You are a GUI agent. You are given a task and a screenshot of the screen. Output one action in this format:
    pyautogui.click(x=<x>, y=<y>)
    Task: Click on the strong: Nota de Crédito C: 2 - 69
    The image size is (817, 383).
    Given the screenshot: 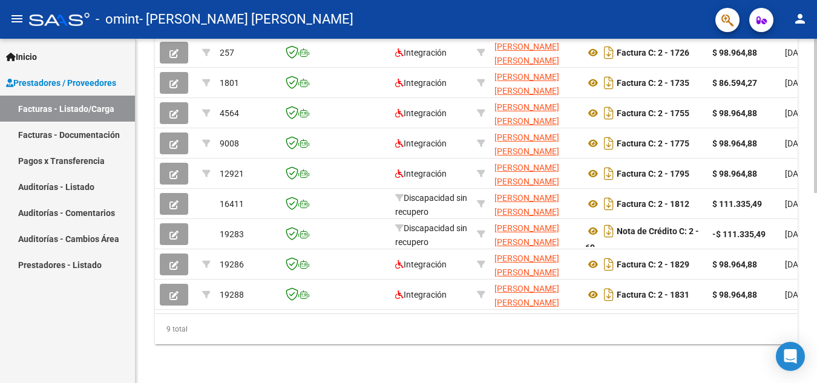 What is the action you would take?
    pyautogui.click(x=642, y=239)
    